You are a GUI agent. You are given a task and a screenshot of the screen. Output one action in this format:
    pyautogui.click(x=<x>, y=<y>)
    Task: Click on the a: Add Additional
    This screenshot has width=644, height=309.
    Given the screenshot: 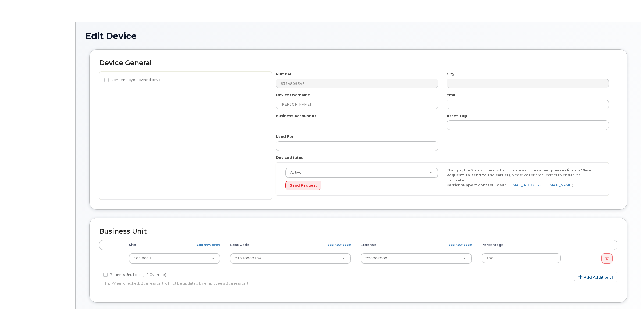 What is the action you would take?
    pyautogui.click(x=596, y=277)
    